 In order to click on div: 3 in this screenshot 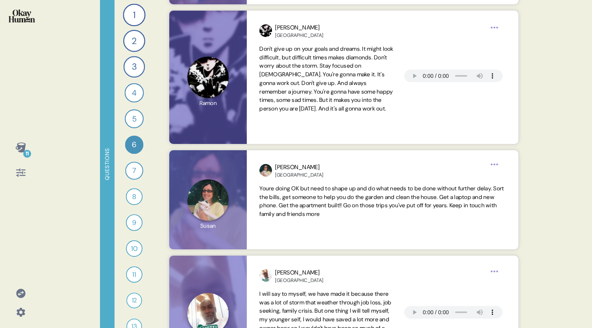, I will do `click(134, 67)`.